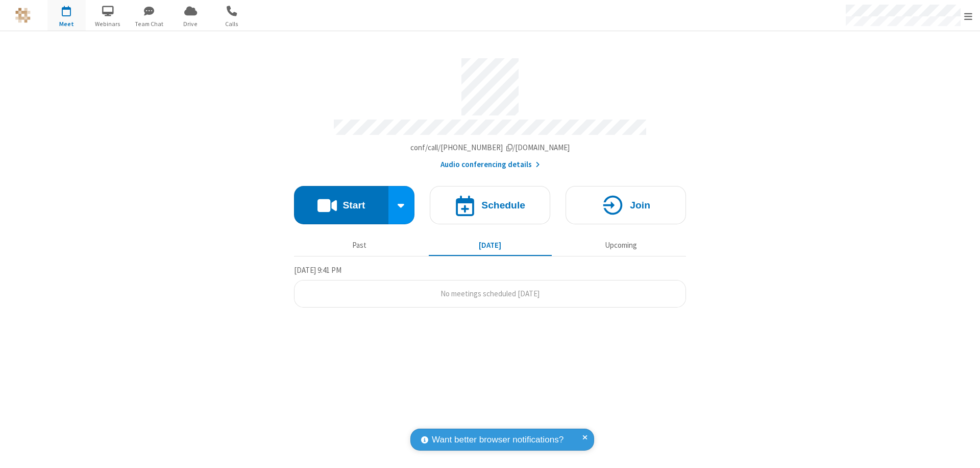 Image resolution: width=980 pixels, height=468 pixels. Describe the element at coordinates (402, 205) in the screenshot. I see `div: Start conference options` at that location.